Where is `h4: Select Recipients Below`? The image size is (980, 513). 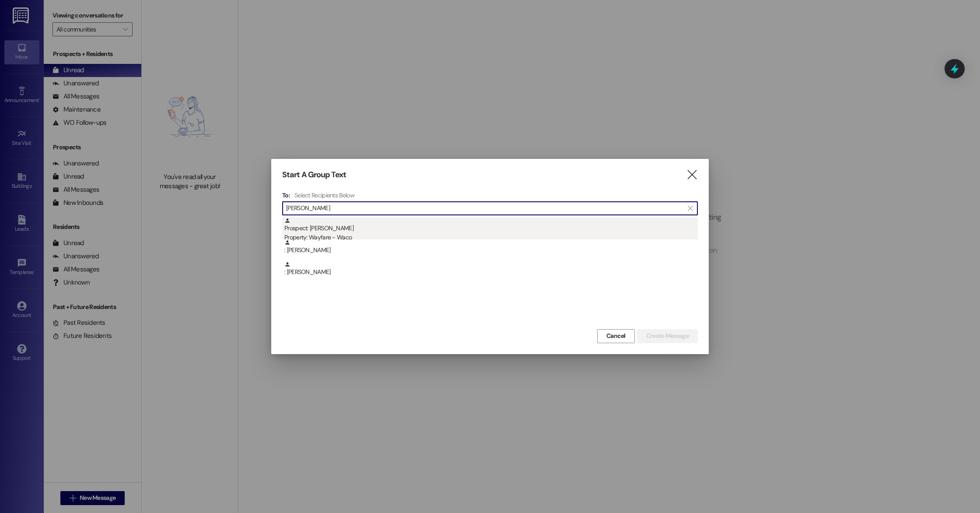
h4: Select Recipients Below is located at coordinates (324, 195).